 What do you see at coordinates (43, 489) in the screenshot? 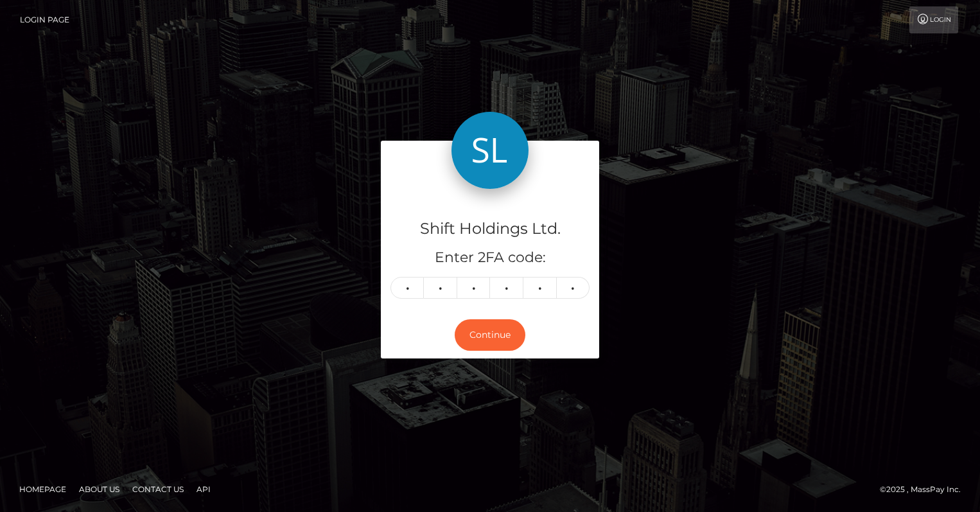
I see `a: Homepage` at bounding box center [43, 489].